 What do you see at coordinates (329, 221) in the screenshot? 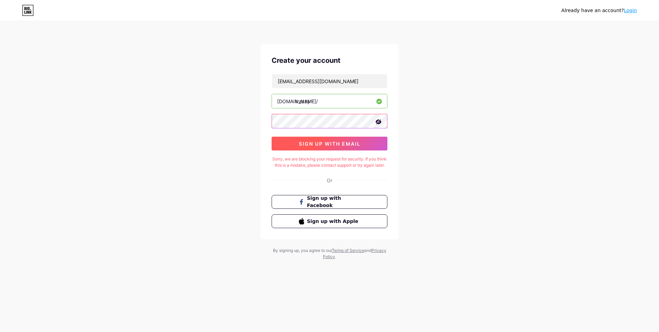
I see `button: Sign up with Apple` at bounding box center [329, 221].